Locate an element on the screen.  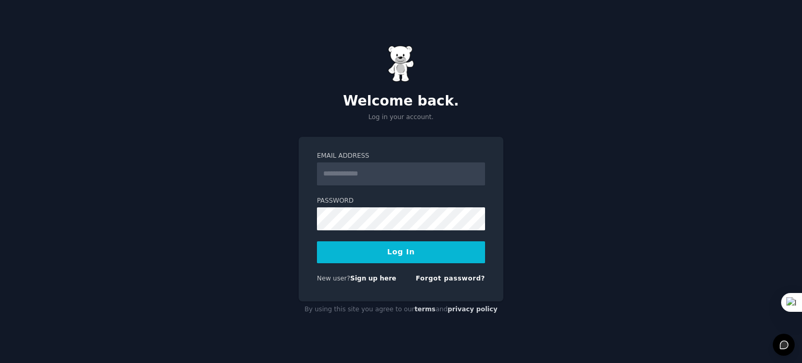
h2: Welcome back. is located at coordinates (401, 101).